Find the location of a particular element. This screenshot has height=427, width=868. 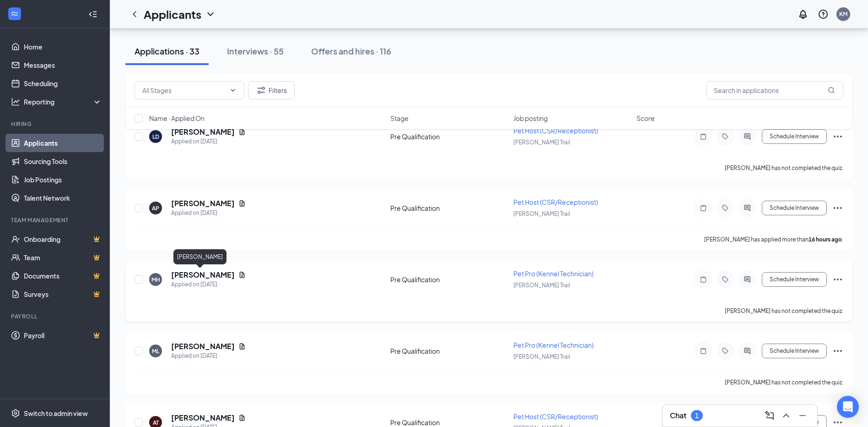

a: ChevronLeft is located at coordinates (135, 14).